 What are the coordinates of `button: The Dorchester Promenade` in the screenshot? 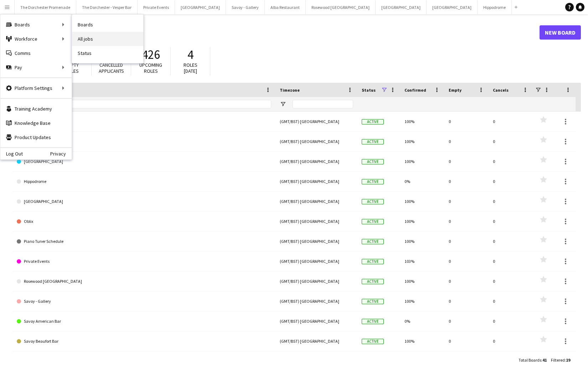 It's located at (45, 7).